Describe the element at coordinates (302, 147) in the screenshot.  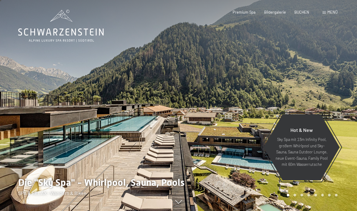
I see `a: Hot & New Sky Spa mit 23m Infinity Pool, großem Whirlpool und Sky-Sauna, Sauna Outdoor Lounge, ne...` at that location.